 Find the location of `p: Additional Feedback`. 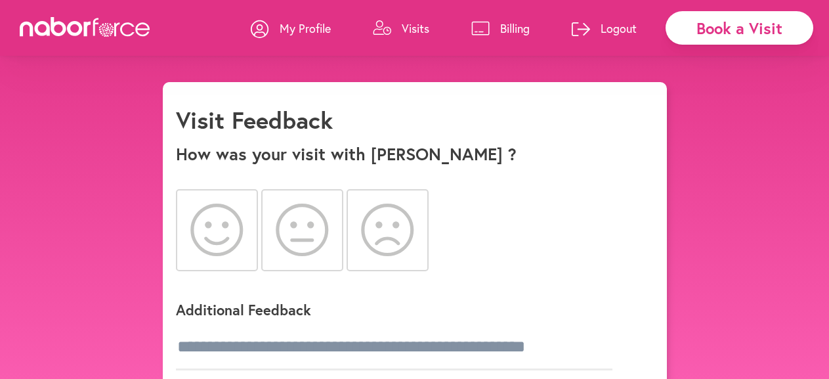

p: Additional Feedback is located at coordinates (405, 309).